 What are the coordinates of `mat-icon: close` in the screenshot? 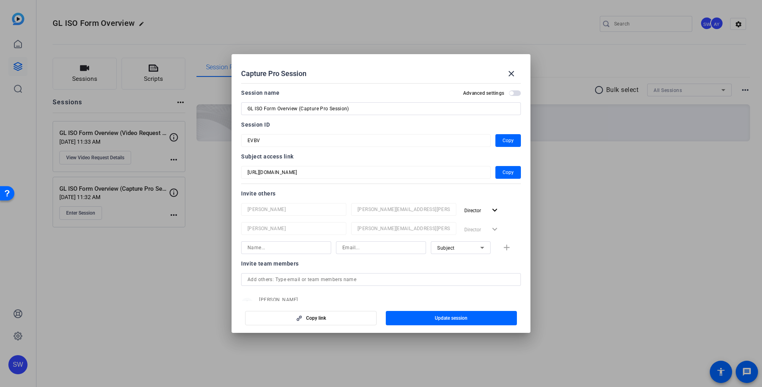 It's located at (511, 74).